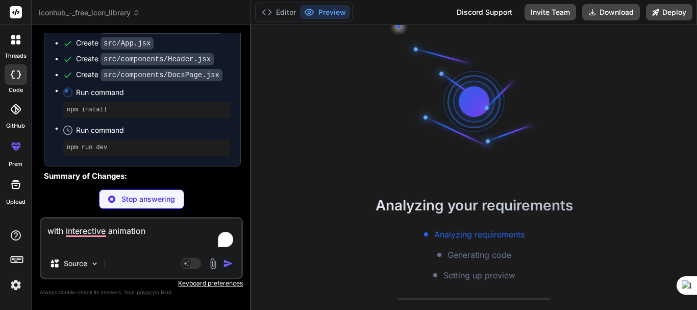 This screenshot has width=697, height=310. Describe the element at coordinates (94, 263) in the screenshot. I see `img: Pick Models` at that location.